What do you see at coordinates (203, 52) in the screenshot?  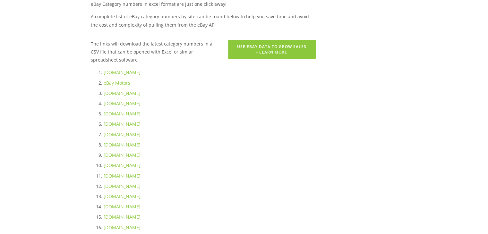 I see `p: The links will download the latest category numbers in a CSV file that can be opened with Excel o...` at bounding box center [203, 52].